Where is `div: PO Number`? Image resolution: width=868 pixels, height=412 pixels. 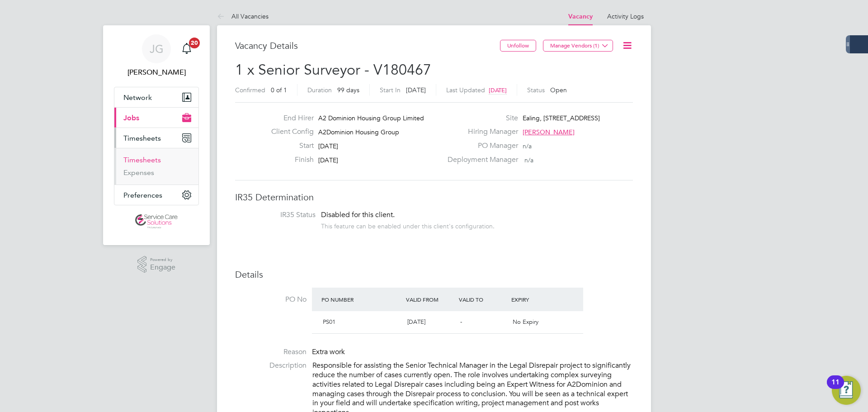
div: PO Number is located at coordinates (361, 299).